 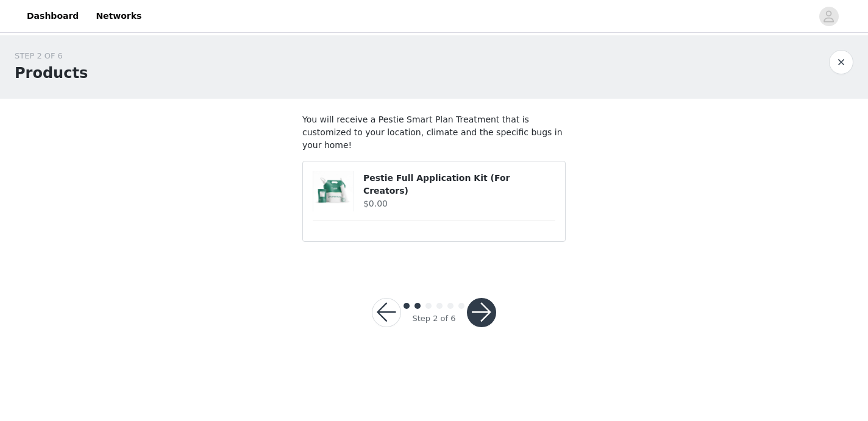 What do you see at coordinates (51, 56) in the screenshot?
I see `div: STEP 2 OF 6` at bounding box center [51, 56].